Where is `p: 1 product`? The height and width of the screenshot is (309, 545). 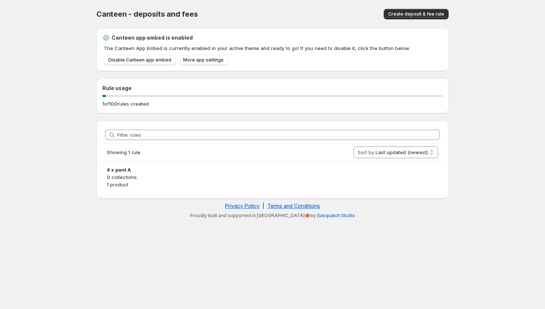 p: 1 product is located at coordinates (273, 185).